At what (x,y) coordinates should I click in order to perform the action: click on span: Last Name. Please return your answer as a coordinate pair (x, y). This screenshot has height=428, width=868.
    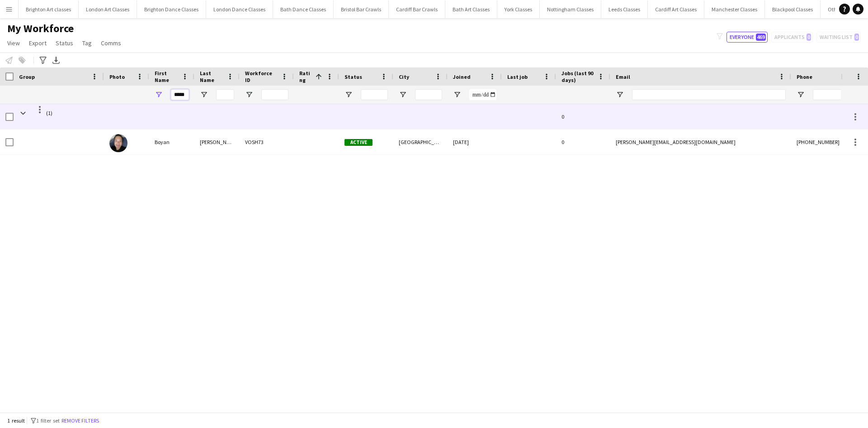
    Looking at the image, I should click on (212, 76).